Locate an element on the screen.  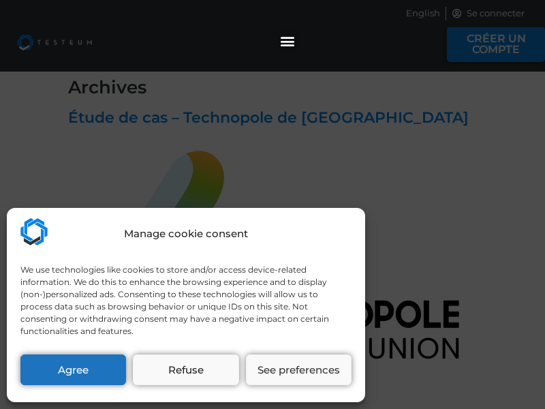
div: Manage cookie consent is located at coordinates (186, 234).